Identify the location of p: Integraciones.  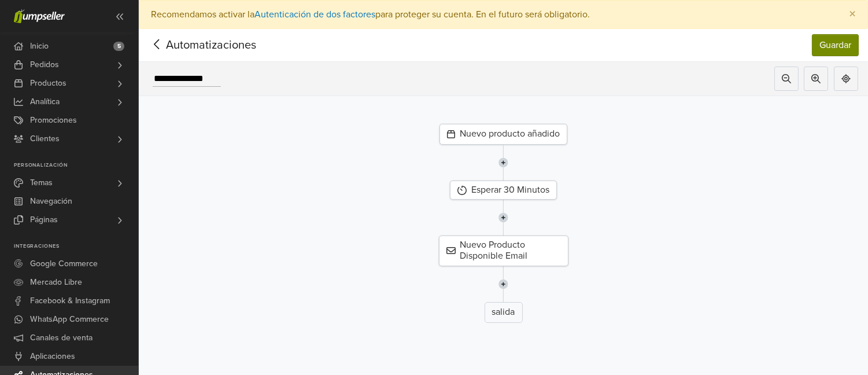
(76, 247).